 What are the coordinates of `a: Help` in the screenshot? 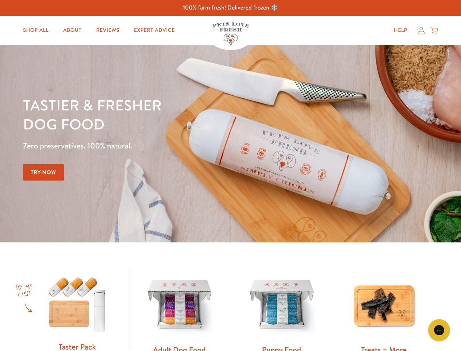 It's located at (401, 30).